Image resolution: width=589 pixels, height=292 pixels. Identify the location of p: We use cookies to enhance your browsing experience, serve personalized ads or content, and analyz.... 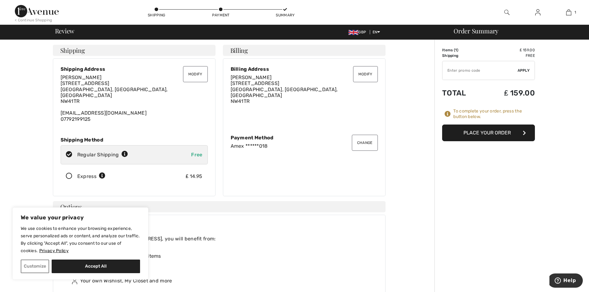
(80, 240).